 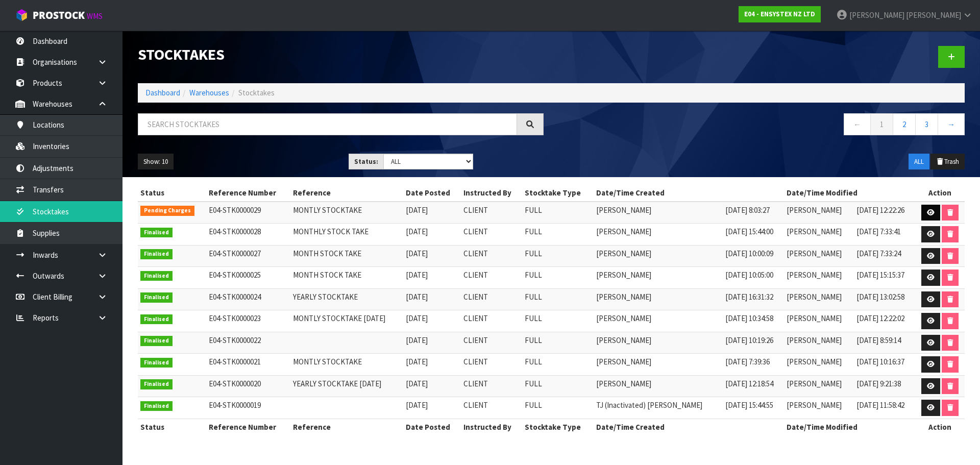 I want to click on button: Trash, so click(x=947, y=162).